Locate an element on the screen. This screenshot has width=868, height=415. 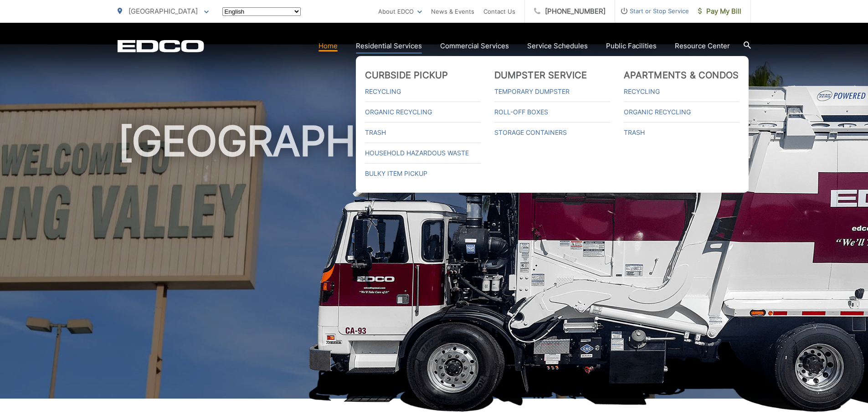
a: Dumpster Service is located at coordinates (541, 75).